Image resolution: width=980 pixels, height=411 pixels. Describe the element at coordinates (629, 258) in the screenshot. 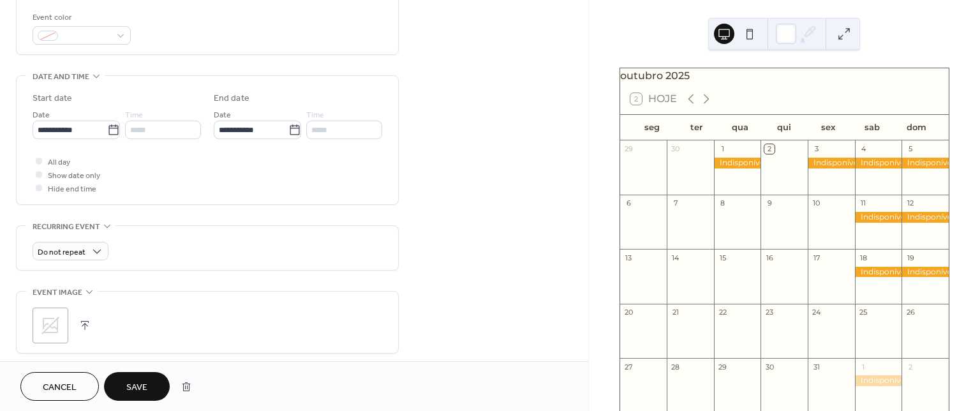

I see `div: 13` at that location.